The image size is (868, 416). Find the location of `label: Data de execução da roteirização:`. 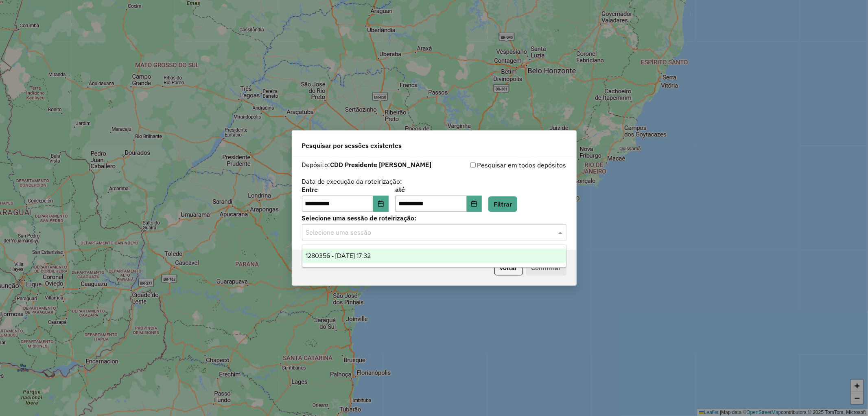

label: Data de execução da roteirização: is located at coordinates (352, 182).